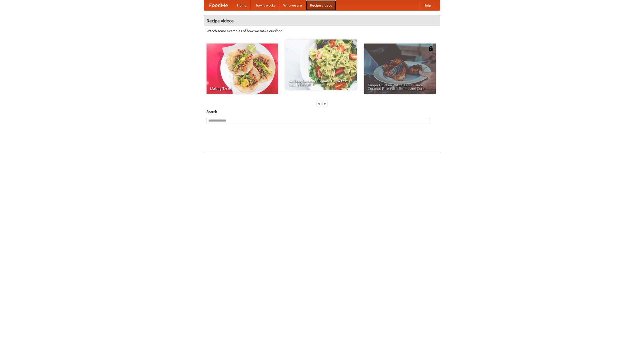 The height and width of the screenshot is (356, 644). What do you see at coordinates (321, 65) in the screenshot?
I see `a: An Easy, Summery Tomato Pasta That's Ready for Fall` at bounding box center [321, 65].